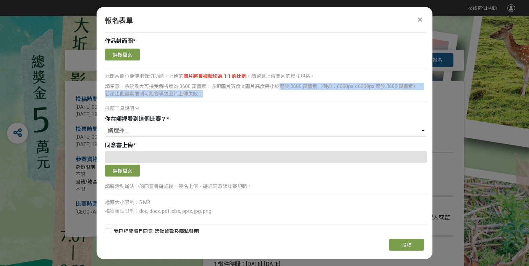 This screenshot has width=529, height=266. I want to click on span: 你在哪裡看到這個比賽？, so click(136, 119).